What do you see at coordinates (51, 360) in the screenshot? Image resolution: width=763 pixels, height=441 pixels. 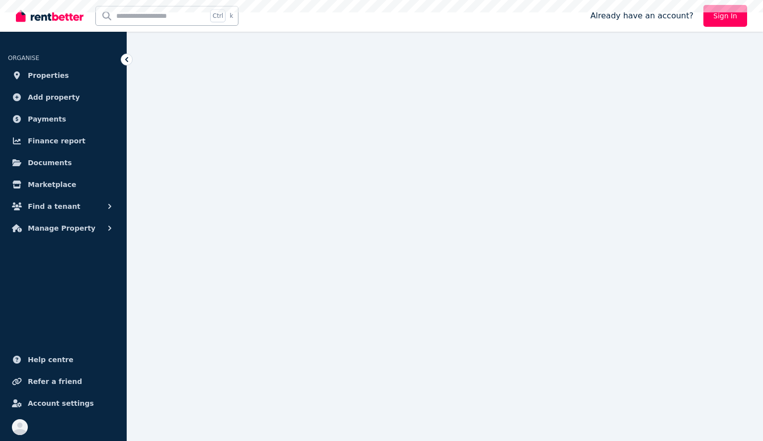 I see `span: Help centre` at bounding box center [51, 360].